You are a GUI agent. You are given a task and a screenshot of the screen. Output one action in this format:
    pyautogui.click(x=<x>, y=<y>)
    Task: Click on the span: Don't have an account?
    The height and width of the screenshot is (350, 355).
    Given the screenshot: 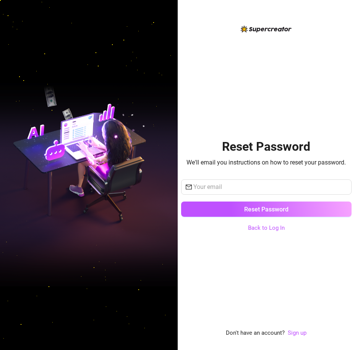 What is the action you would take?
    pyautogui.click(x=255, y=334)
    